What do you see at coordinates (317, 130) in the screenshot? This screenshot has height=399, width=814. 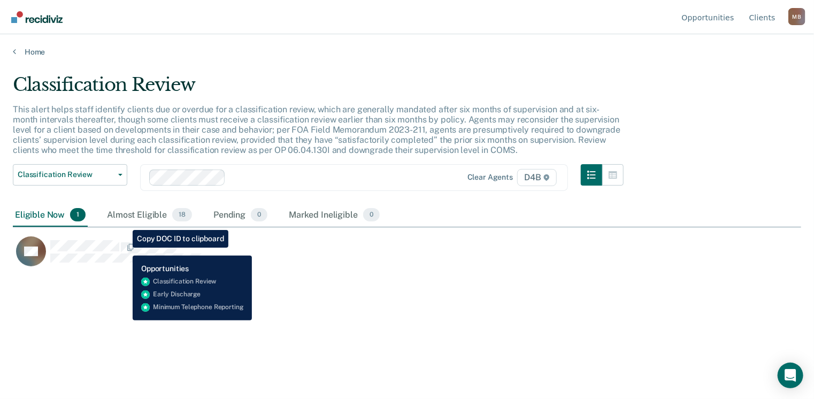 I see `p: This alert helps staff identify clients due or overdue for a classification review, which are gen...` at bounding box center [317, 130].